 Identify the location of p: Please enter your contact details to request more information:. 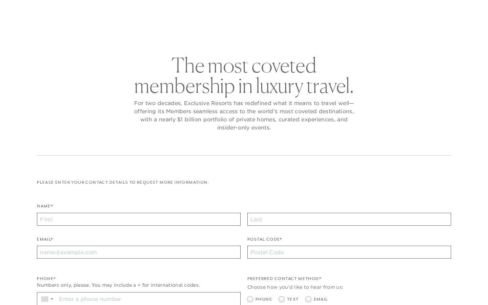
(244, 183).